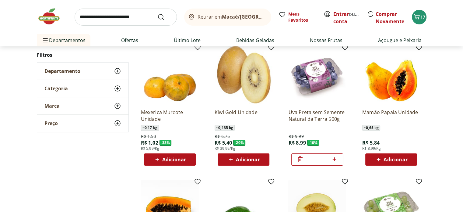  Describe the element at coordinates (166, 143) in the screenshot. I see `span: - 33 %` at that location.